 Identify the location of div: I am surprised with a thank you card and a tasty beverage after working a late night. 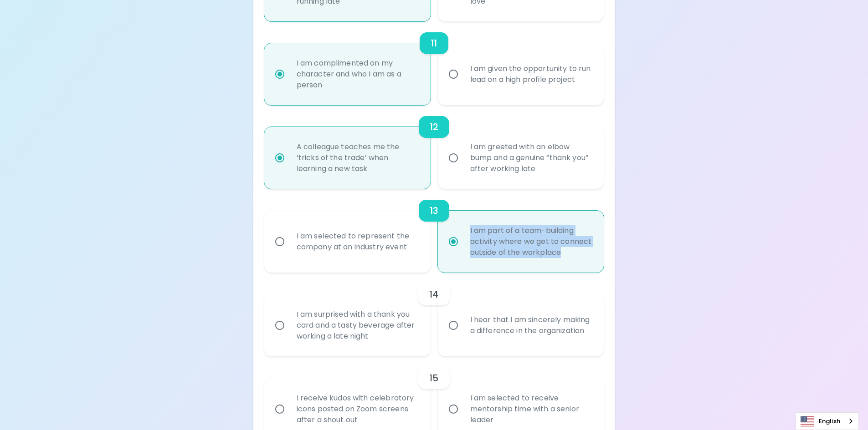
(358, 326).